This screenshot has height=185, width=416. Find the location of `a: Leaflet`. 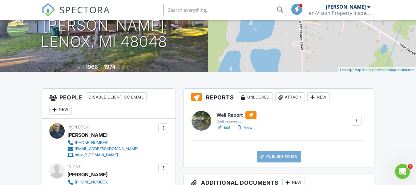

a: Leaflet is located at coordinates (345, 70).